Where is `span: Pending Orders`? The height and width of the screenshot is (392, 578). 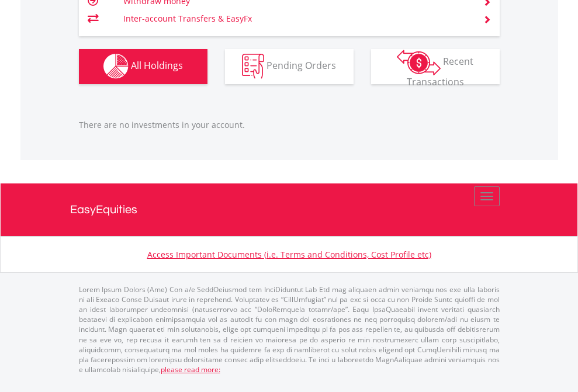
span: Pending Orders is located at coordinates (301, 66).